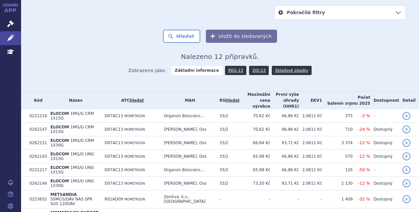 The width and height of the screenshot is (419, 212). What do you see at coordinates (220, 57) in the screenshot?
I see `span: Nalezeno 12 přípravků.` at bounding box center [220, 57].